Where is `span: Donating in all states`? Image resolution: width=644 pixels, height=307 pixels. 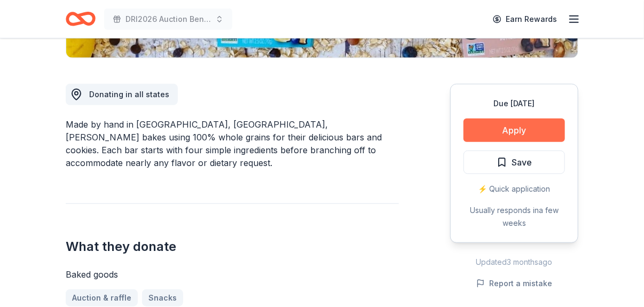 span: Donating in all states is located at coordinates (129, 94).